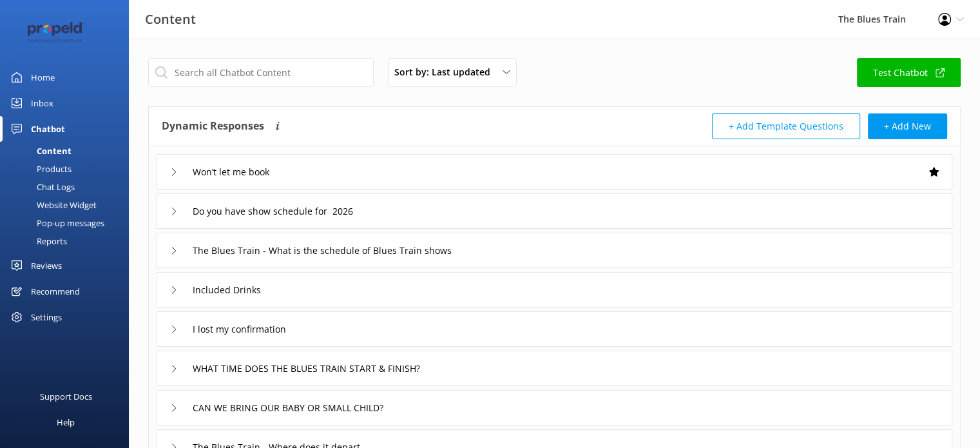 The height and width of the screenshot is (448, 980). Describe the element at coordinates (42, 103) in the screenshot. I see `div: Inbox` at that location.